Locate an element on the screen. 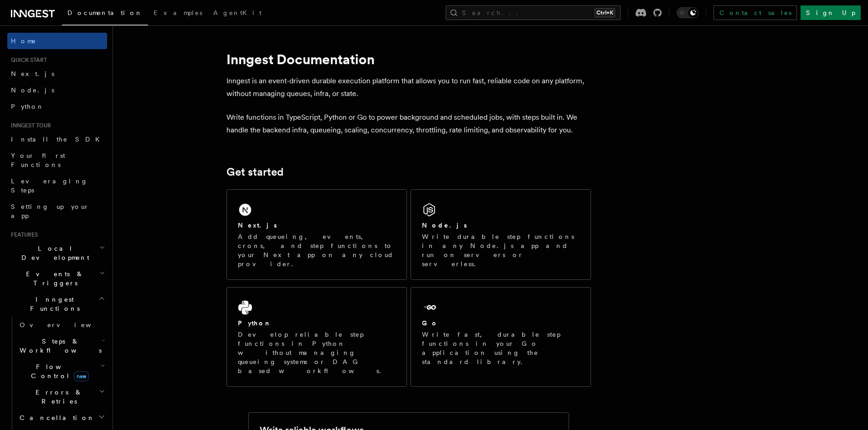 This screenshot has height=430, width=868. a: Contact sales is located at coordinates (754, 13).